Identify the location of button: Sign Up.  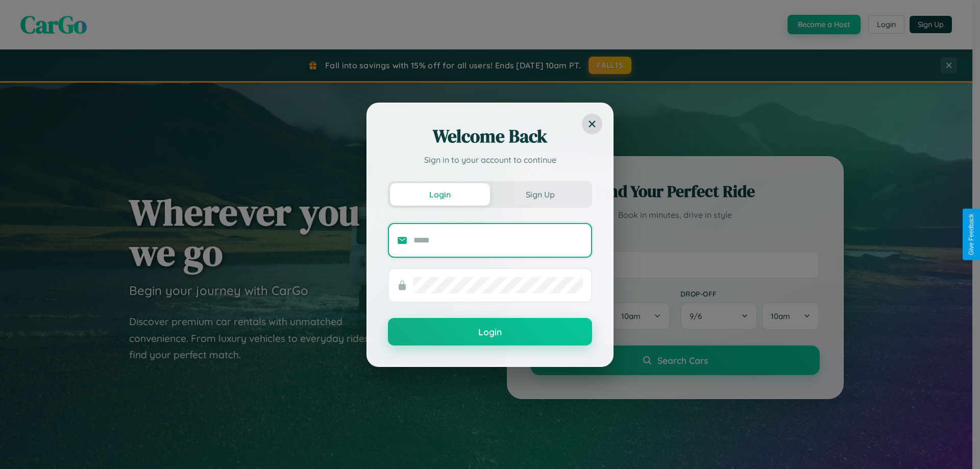
(540, 195).